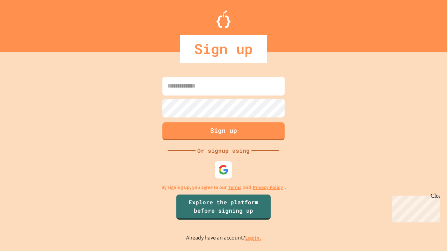 The height and width of the screenshot is (251, 447). What do you see at coordinates (253, 238) in the screenshot?
I see `a: Log in.` at bounding box center [253, 238].